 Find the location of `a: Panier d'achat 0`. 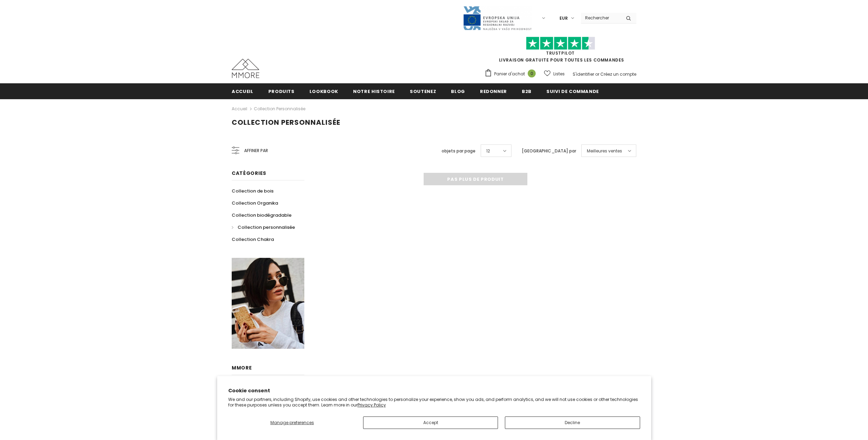

a: Panier d'achat 0 is located at coordinates (512, 74).